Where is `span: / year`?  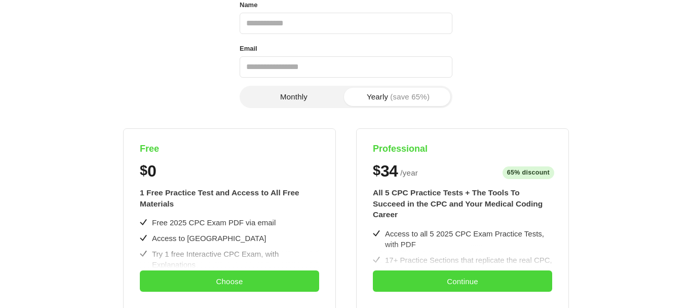
span: / year is located at coordinates (409, 173).